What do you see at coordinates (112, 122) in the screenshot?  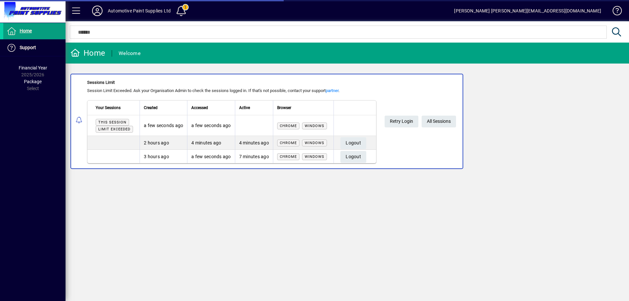 I see `span: This session` at bounding box center [112, 122].